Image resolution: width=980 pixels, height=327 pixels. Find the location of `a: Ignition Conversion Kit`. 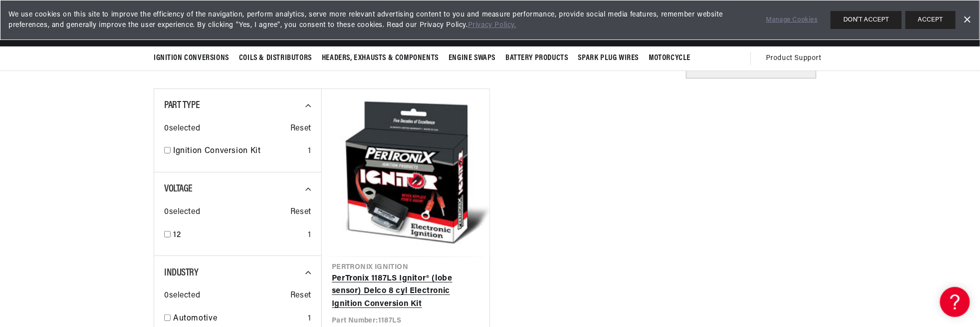

a: Ignition Conversion Kit is located at coordinates (239, 152).